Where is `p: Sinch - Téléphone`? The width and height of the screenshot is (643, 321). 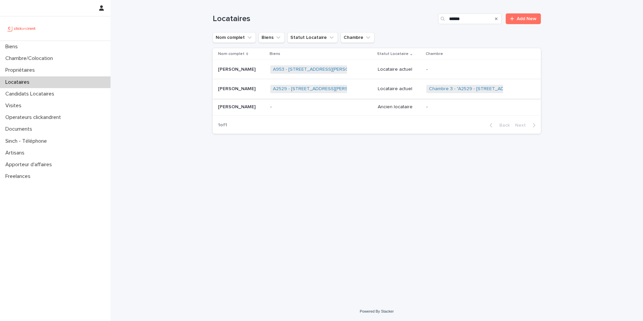 p: Sinch - Téléphone is located at coordinates (27, 141).